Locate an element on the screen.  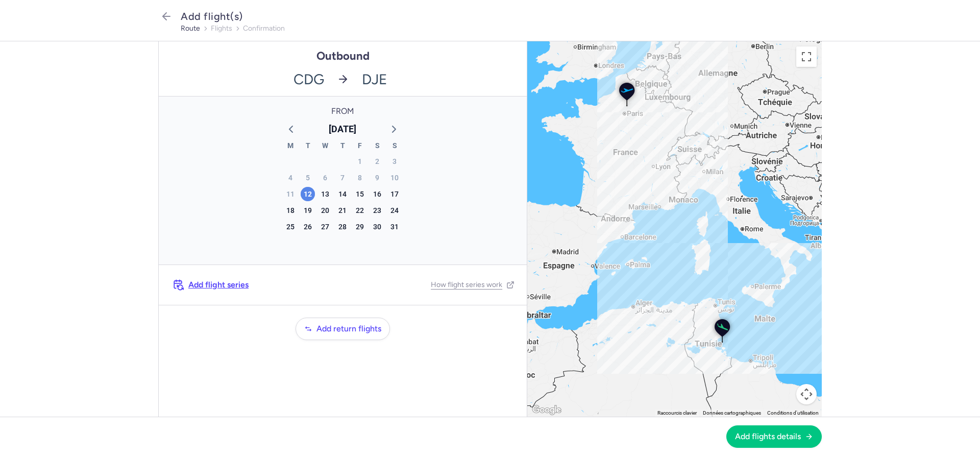
div: Saturday, Aug 30, 2025 is located at coordinates (377, 227).